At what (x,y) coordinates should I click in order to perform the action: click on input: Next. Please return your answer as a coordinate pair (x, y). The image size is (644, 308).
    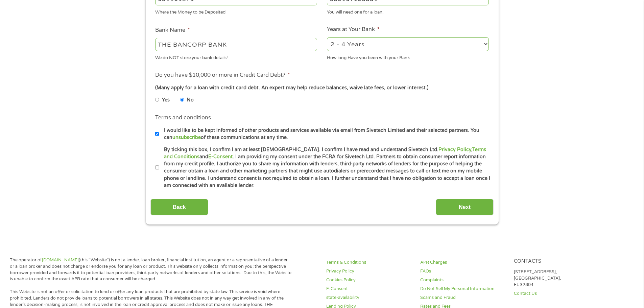
    Looking at the image, I should click on (464, 207).